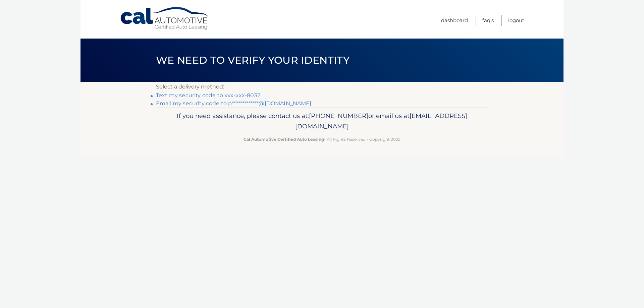  Describe the element at coordinates (165, 19) in the screenshot. I see `a: Cal Automotive` at that location.